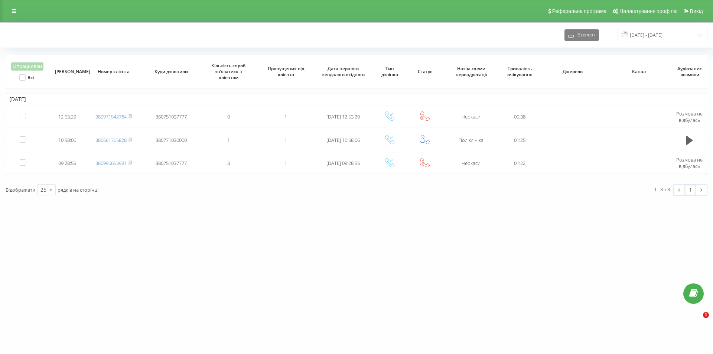 The image size is (713, 354). Describe the element at coordinates (67, 163) in the screenshot. I see `td: 09:28:55` at that location.